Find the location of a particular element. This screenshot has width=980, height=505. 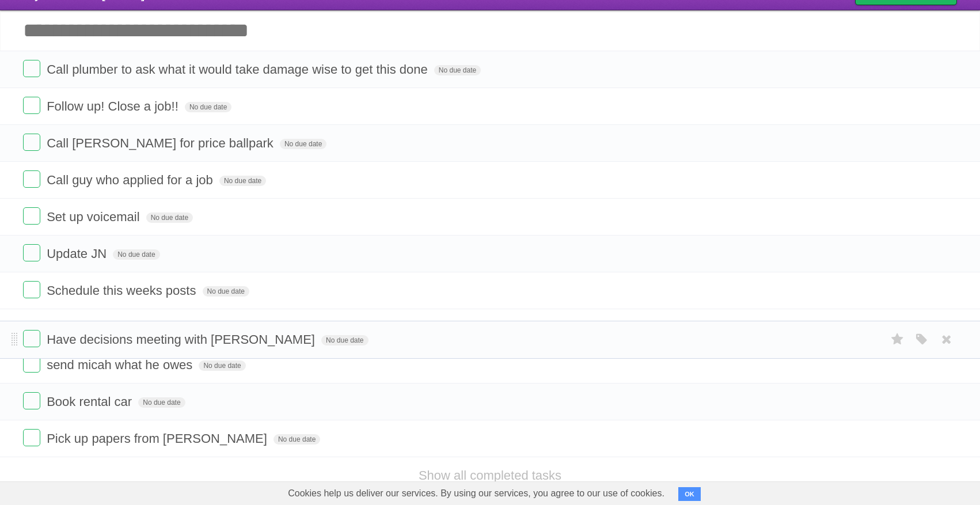

a: Show all completed tasks is located at coordinates (490, 475).